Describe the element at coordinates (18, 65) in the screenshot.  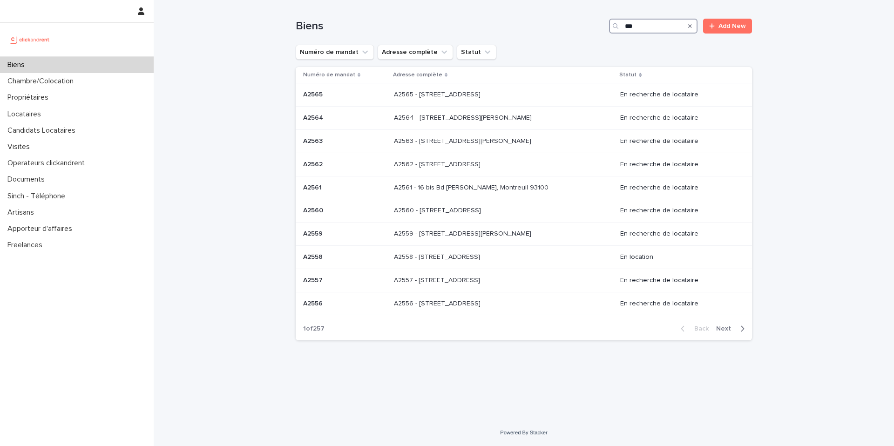
I see `p: Biens` at that location.